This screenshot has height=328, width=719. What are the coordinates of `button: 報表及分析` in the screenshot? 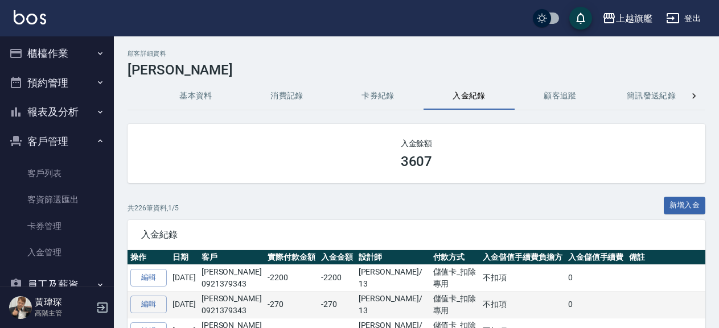 It's located at (57, 112).